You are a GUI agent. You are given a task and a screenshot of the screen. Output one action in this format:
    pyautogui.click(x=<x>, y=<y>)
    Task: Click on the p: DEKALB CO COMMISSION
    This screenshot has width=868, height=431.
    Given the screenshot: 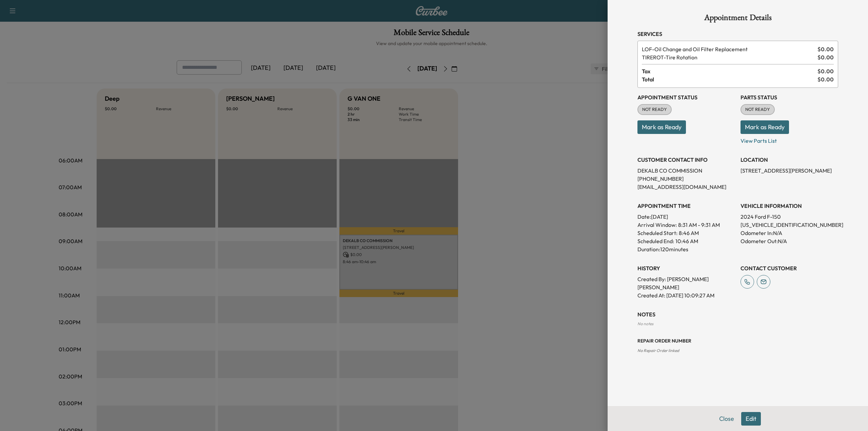 What is the action you would take?
    pyautogui.click(x=686, y=170)
    